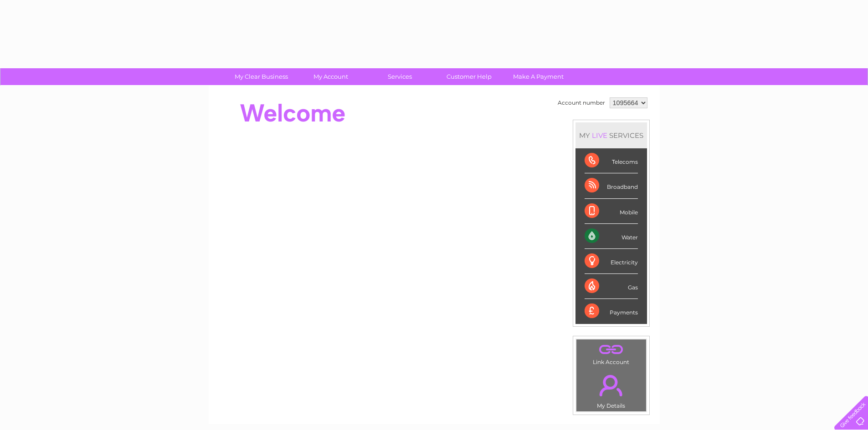  Describe the element at coordinates (331, 76) in the screenshot. I see `a: My Account` at that location.